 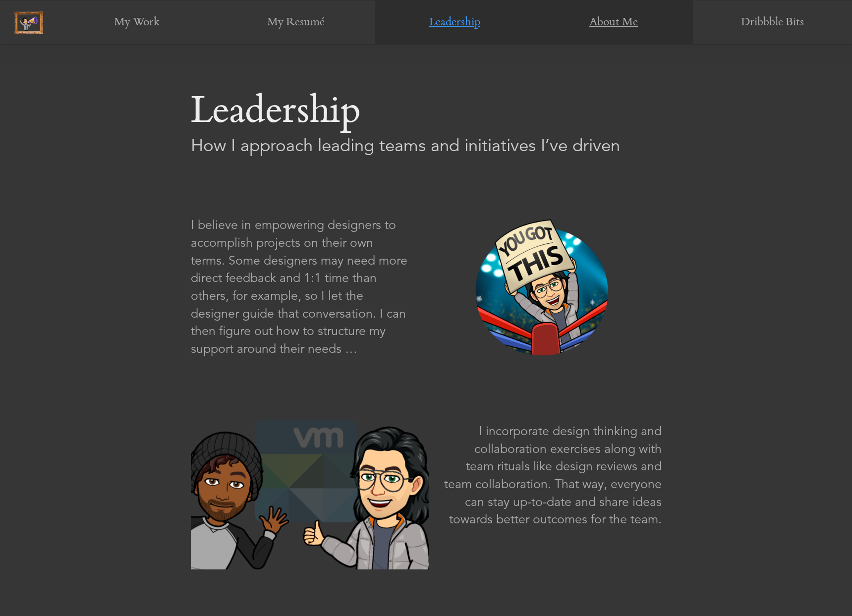 I want to click on p: Leadership, so click(x=426, y=114).